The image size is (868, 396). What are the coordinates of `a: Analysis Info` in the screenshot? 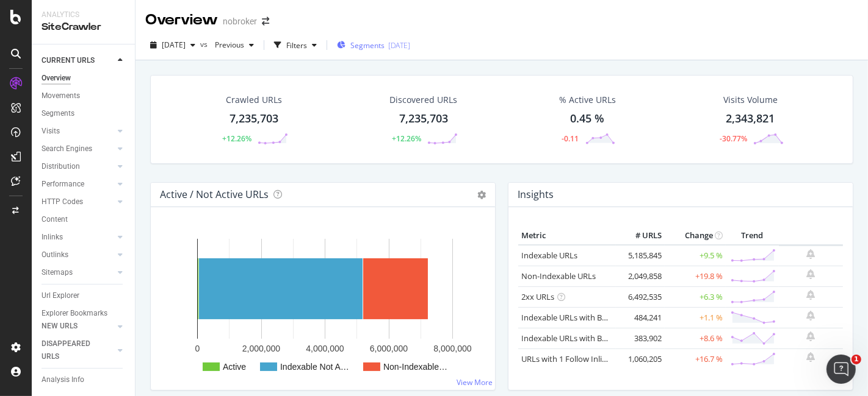 It's located at (84, 380).